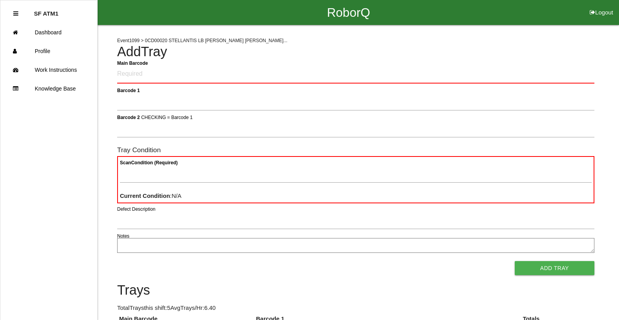  What do you see at coordinates (356, 52) in the screenshot?
I see `h4: Add Tray` at bounding box center [356, 52].